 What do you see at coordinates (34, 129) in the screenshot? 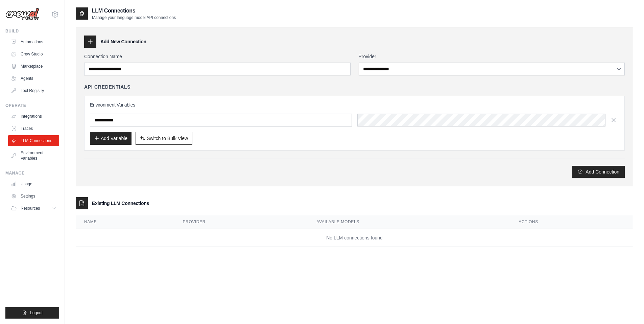
I see `a: Traces` at bounding box center [34, 129].